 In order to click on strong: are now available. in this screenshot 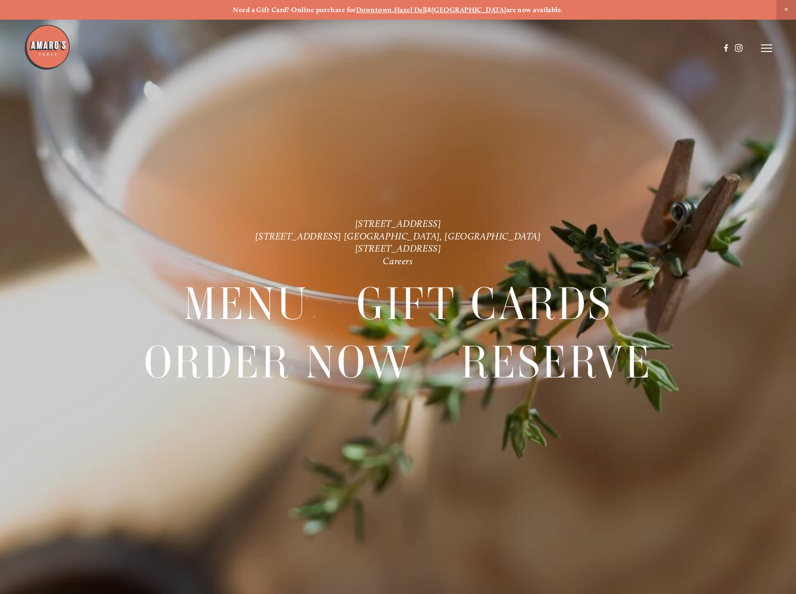, I will do `click(535, 10)`.